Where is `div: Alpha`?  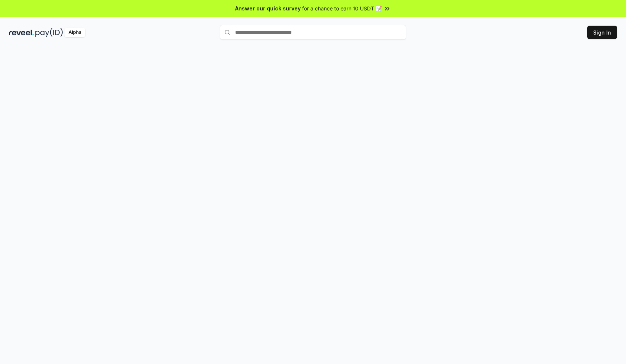 div: Alpha is located at coordinates (75, 32).